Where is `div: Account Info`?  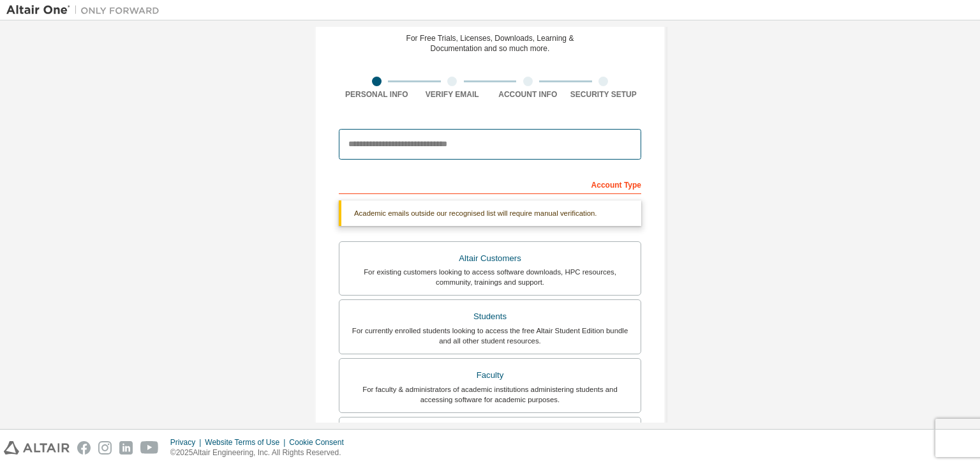 div: Account Info is located at coordinates (528, 95).